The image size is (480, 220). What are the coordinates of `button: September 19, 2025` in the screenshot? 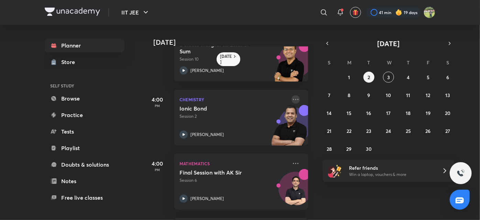 It's located at (428, 113).